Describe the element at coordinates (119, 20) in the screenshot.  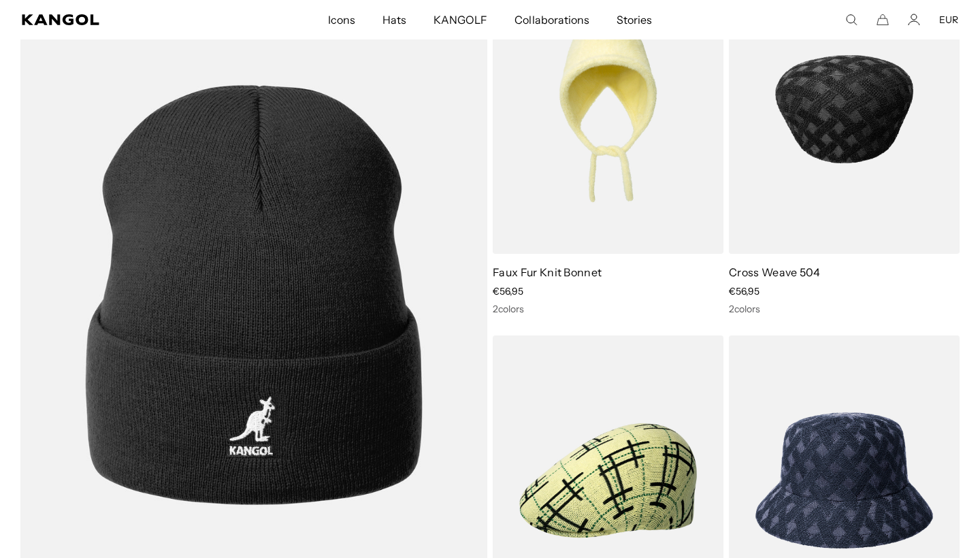
I see `a: Kangol` at that location.